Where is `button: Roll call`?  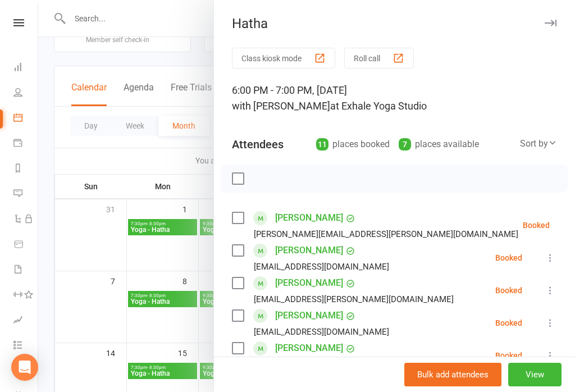
button: Roll call is located at coordinates (379, 58).